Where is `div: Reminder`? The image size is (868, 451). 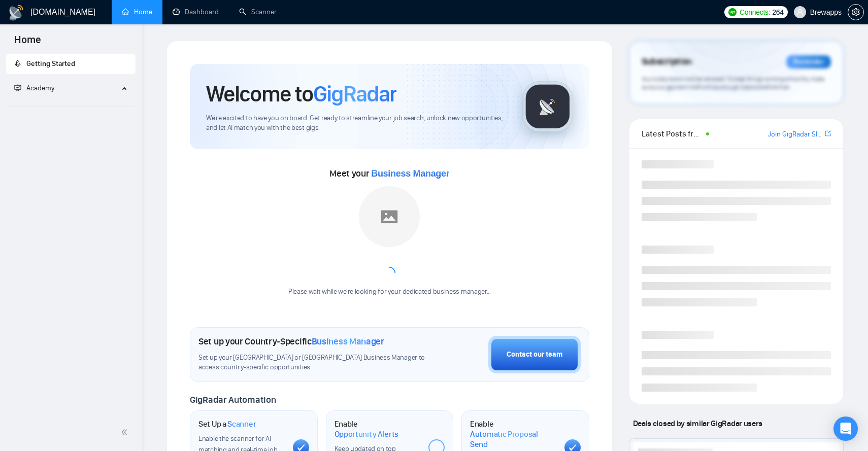 div: Reminder is located at coordinates (809, 62).